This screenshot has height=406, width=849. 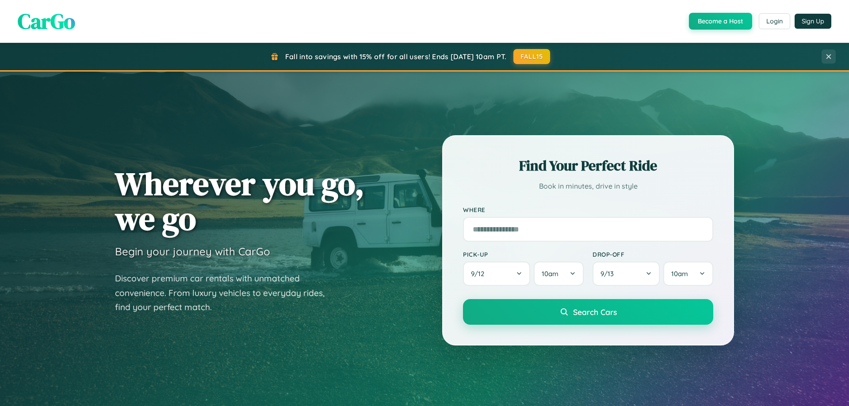 I want to click on label: Where, so click(x=588, y=210).